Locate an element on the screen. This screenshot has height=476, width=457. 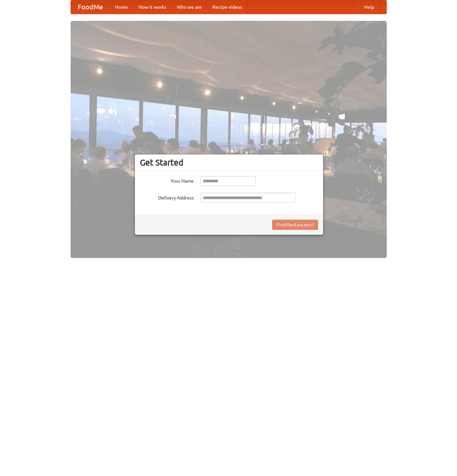
label: Your Name is located at coordinates (167, 180).